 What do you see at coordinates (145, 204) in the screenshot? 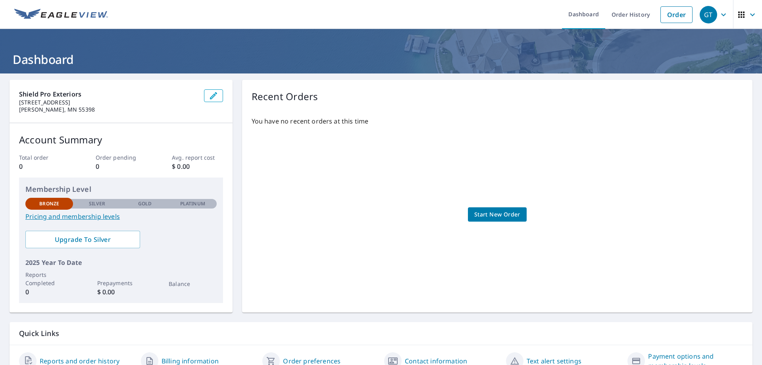
I see `p: Gold` at bounding box center [145, 204].